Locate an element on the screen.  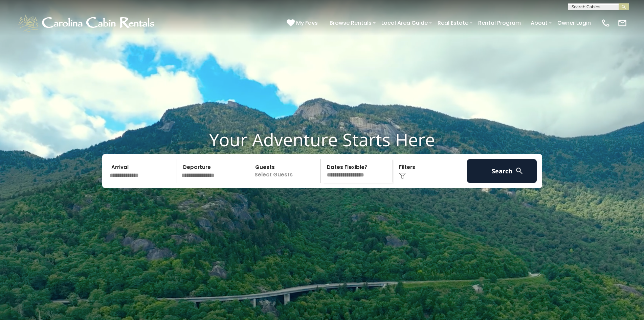
img: mail-regular-white.png is located at coordinates (623, 23).